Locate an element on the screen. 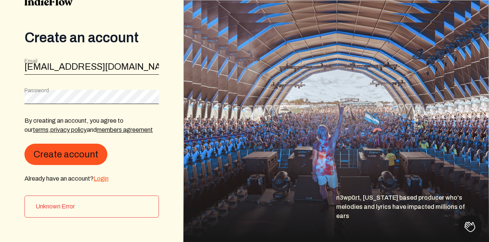  button: Create account is located at coordinates (66, 155).